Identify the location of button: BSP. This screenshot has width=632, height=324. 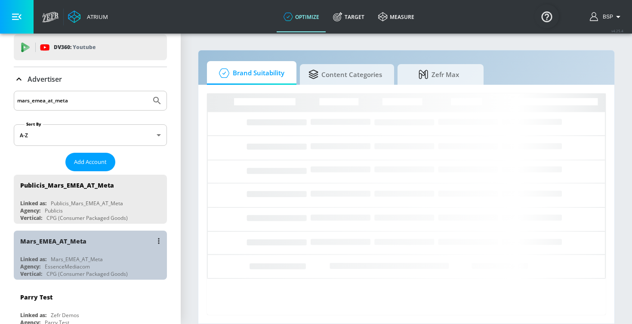
(607, 17).